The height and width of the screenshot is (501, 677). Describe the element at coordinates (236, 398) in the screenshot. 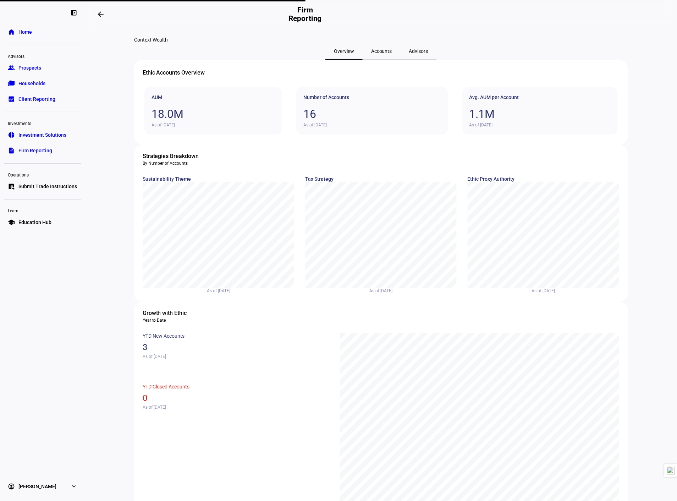

I see `div: 0` at that location.